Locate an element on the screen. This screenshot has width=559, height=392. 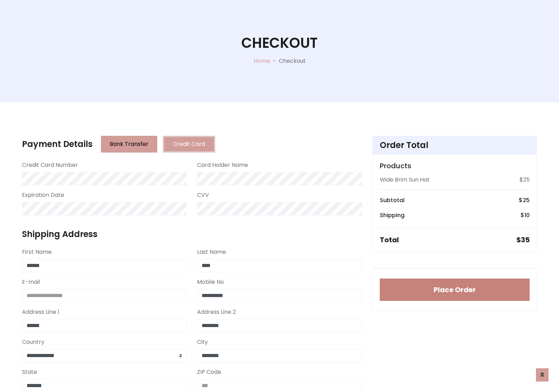
label: Last Name is located at coordinates (211, 252).